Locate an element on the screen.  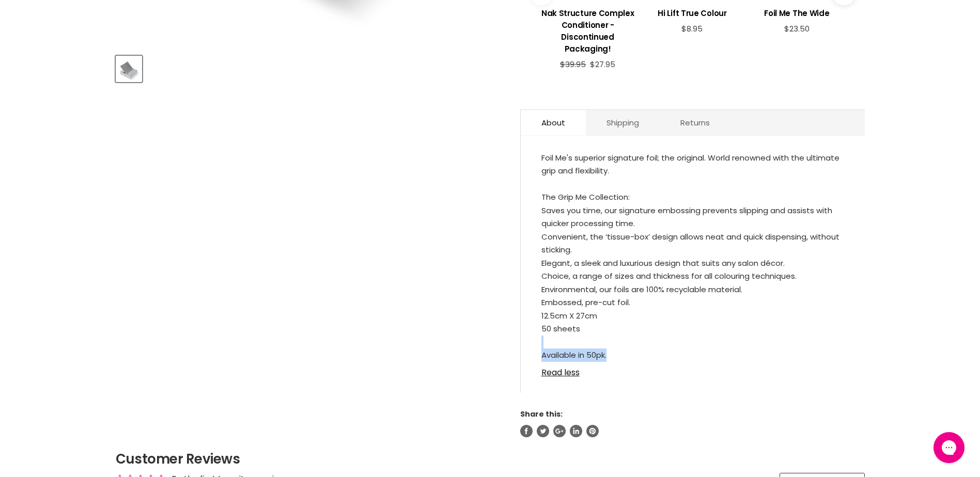
li: Convenient, the ‘tissue-box’ design allows neat and quick dispensing, without sticking. is located at coordinates (693, 243).